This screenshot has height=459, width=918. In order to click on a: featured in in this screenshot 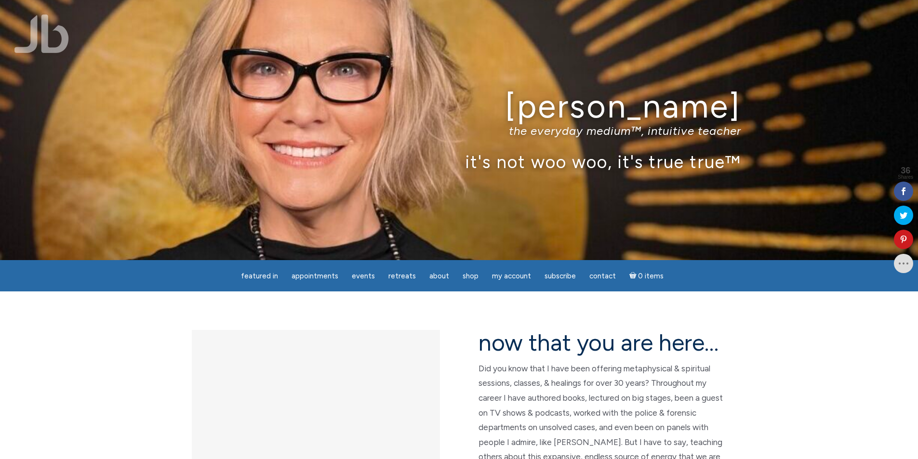, I will do `click(259, 276)`.